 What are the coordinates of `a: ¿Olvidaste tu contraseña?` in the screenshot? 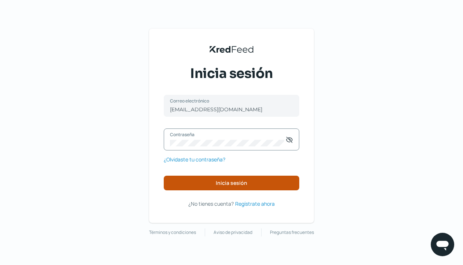 It's located at (195, 159).